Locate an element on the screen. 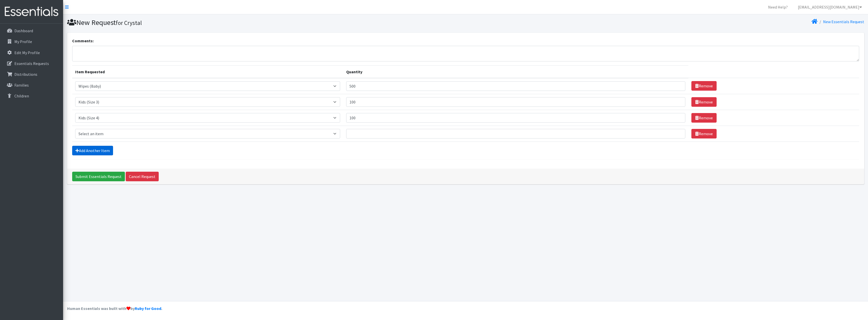 The image size is (868, 320). a: Distributions is located at coordinates (32, 75).